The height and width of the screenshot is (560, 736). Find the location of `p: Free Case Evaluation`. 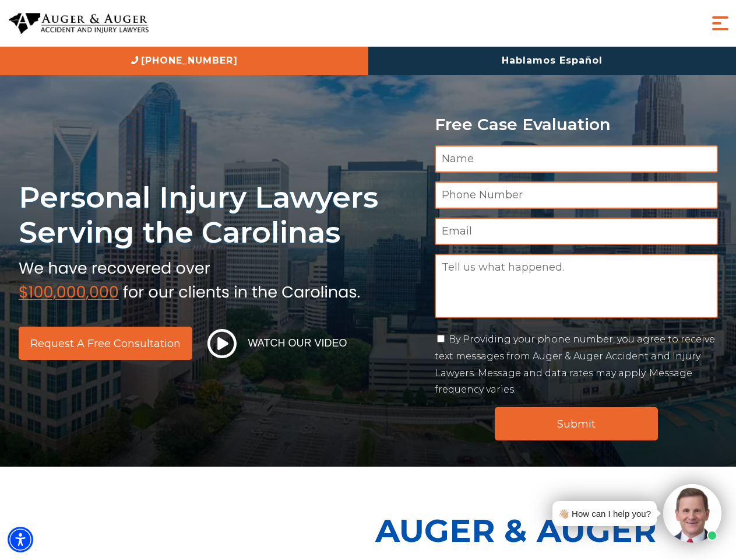

p: Free Case Evaluation is located at coordinates (576, 124).